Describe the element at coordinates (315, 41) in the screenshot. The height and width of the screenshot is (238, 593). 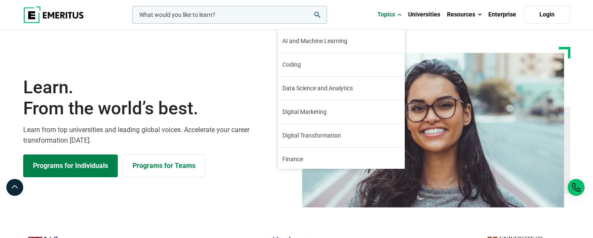
I see `span: AI and Machine Learning` at that location.